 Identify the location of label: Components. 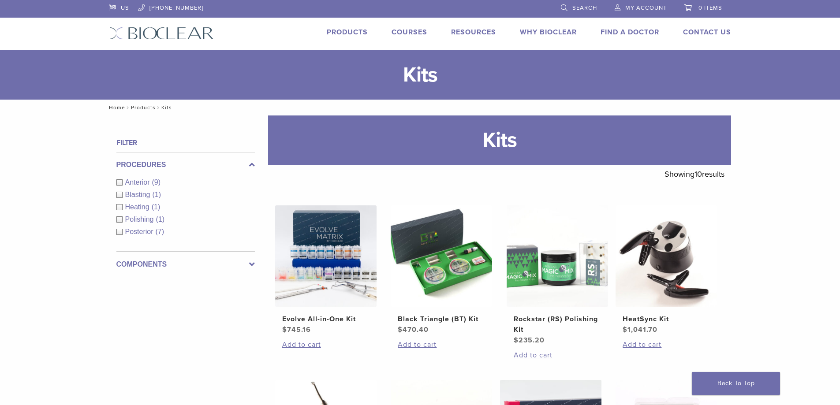
(186, 265).